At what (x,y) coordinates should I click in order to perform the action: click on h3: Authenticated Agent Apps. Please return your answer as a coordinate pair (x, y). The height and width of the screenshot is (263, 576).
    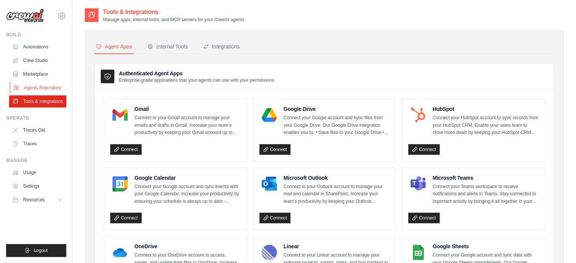
    Looking at the image, I should click on (196, 73).